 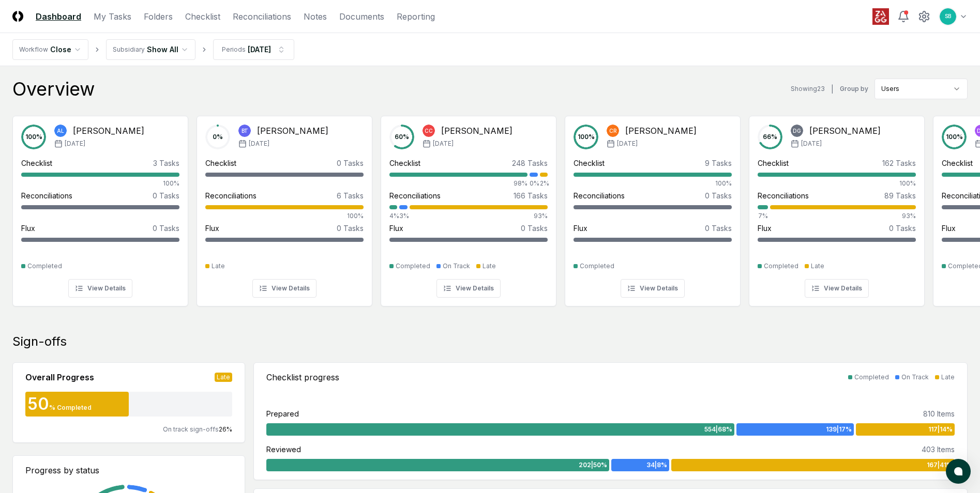 What do you see at coordinates (899, 163) in the screenshot?
I see `div: 162 Tasks` at bounding box center [899, 163].